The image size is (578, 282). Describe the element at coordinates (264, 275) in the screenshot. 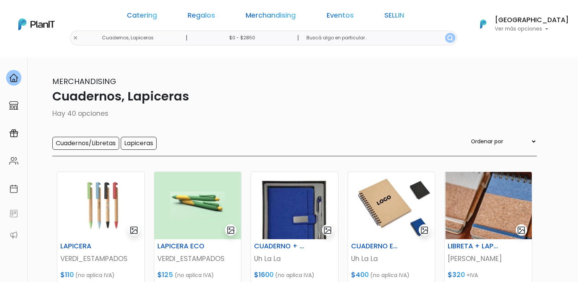

I see `span: $1600` at that location.